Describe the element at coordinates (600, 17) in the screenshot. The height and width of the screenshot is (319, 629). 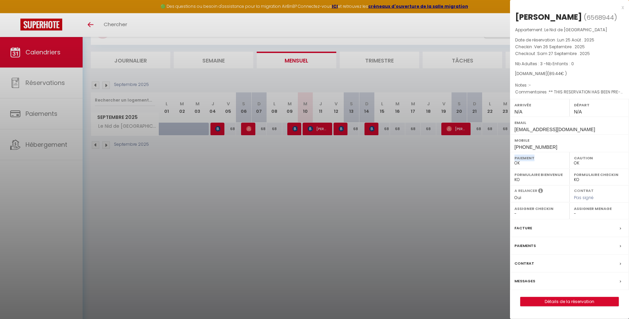
I see `span: 6568944` at that location.